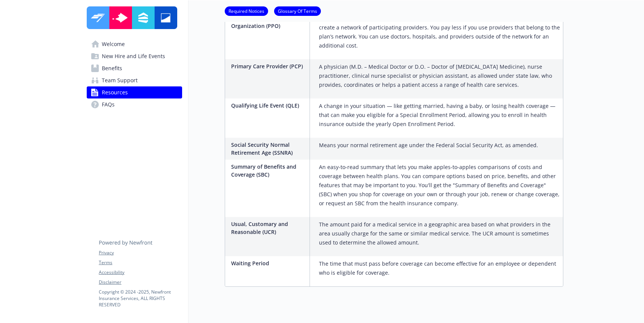  I want to click on p: Waiting Period, so click(269, 263).